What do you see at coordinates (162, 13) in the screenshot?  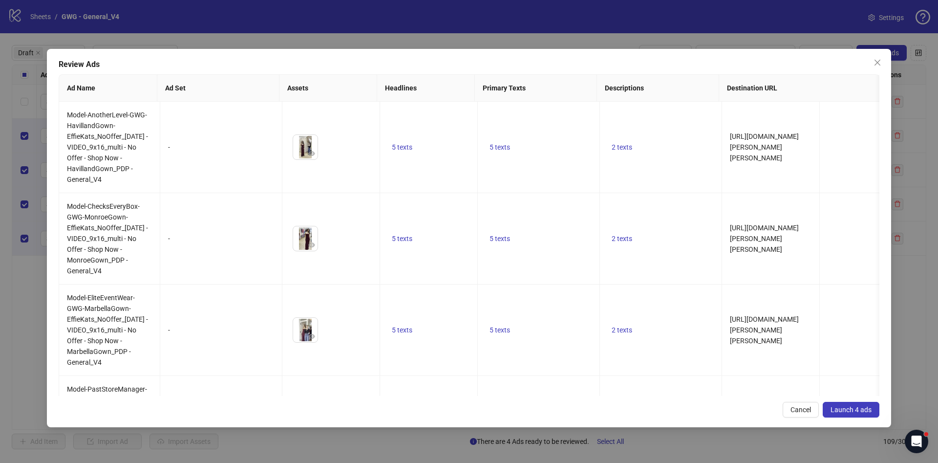 I see `button: Home` at bounding box center [162, 13].